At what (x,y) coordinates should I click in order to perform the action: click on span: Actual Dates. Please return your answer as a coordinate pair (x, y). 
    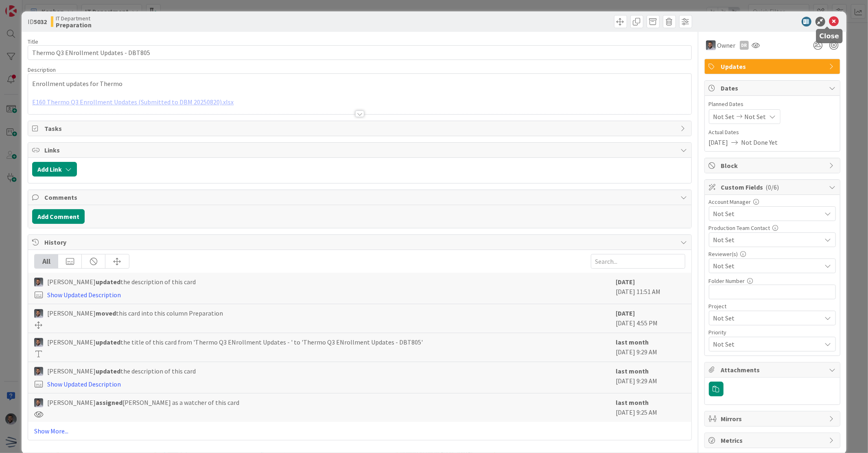
    Looking at the image, I should click on (773, 132).